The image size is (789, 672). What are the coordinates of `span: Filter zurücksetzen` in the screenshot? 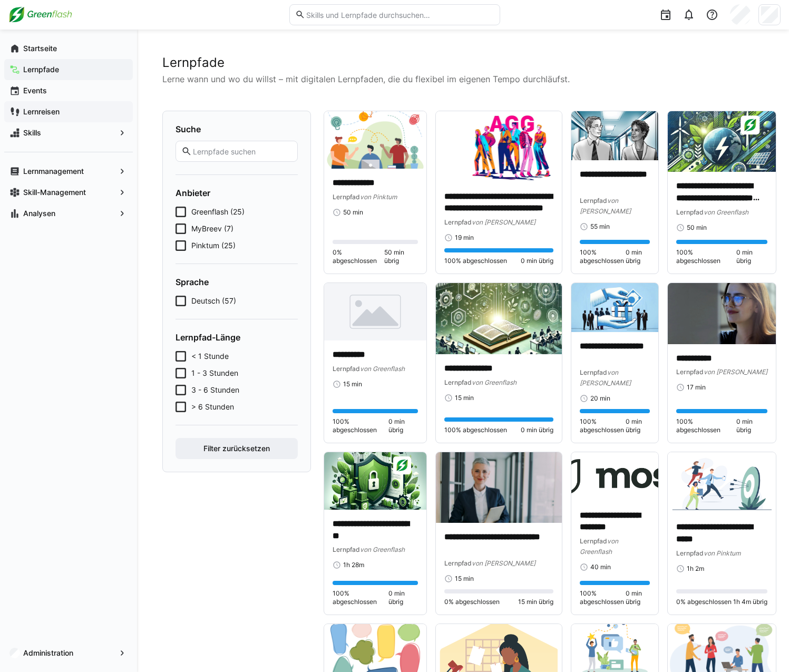 It's located at (237, 449).